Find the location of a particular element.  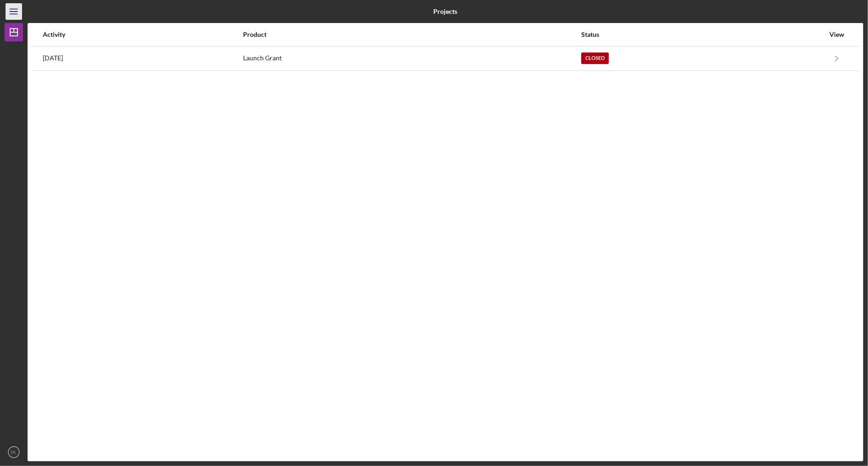

div: Activity is located at coordinates (143, 35).